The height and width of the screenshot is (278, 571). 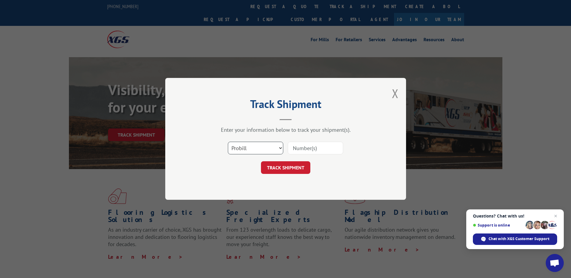 I want to click on h2: Track Shipment, so click(x=286, y=106).